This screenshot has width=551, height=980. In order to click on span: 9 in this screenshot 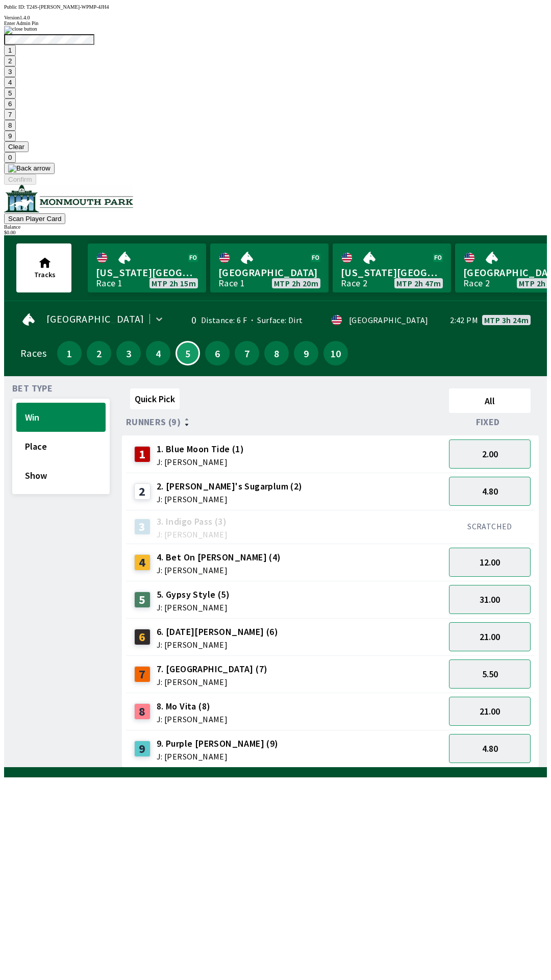, I will do `click(307, 354)`.